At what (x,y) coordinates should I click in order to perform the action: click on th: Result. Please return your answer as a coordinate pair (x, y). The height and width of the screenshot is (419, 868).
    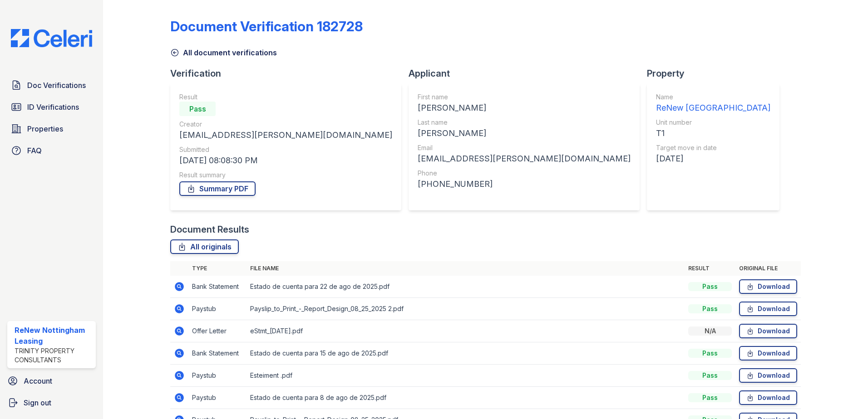
    Looking at the image, I should click on (710, 269).